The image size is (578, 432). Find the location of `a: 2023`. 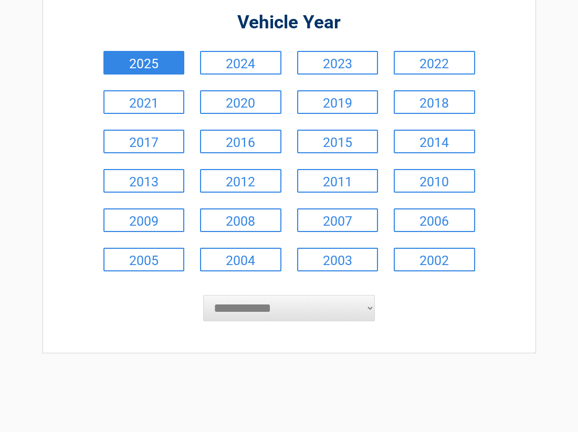

a: 2023 is located at coordinates (337, 62).